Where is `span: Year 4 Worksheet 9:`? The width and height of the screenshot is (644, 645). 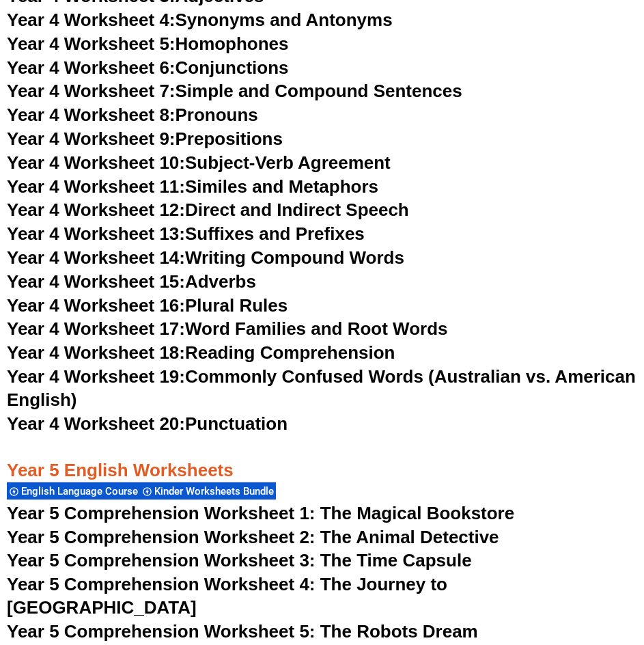
span: Year 4 Worksheet 9: is located at coordinates (91, 139).